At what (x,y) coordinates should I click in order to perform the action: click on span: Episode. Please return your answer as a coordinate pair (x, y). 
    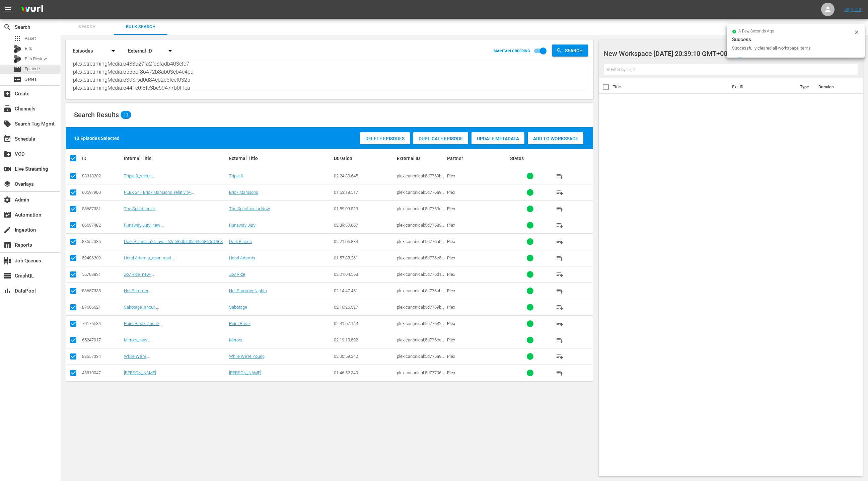
    Looking at the image, I should click on (17, 69).